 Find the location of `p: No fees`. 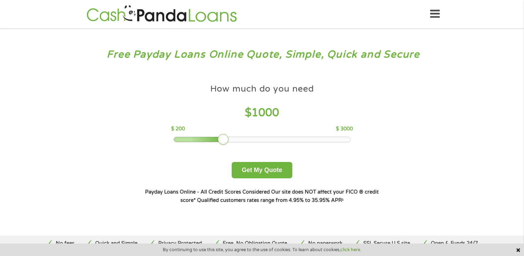

p: No fees is located at coordinates (65, 243).